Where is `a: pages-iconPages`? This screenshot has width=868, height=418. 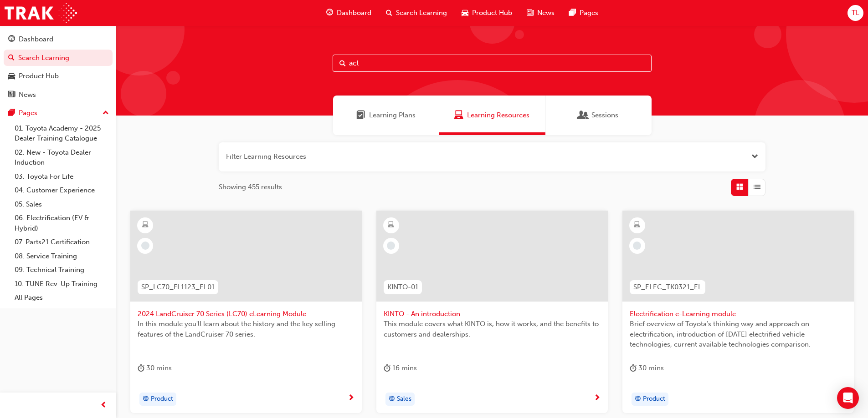
a: pages-iconPages is located at coordinates (583, 13).